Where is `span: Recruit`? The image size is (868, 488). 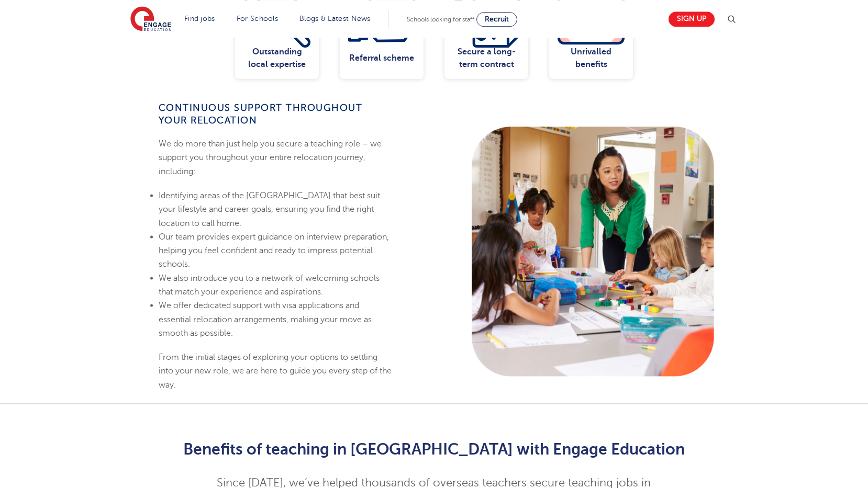
span: Recruit is located at coordinates (497, 19).